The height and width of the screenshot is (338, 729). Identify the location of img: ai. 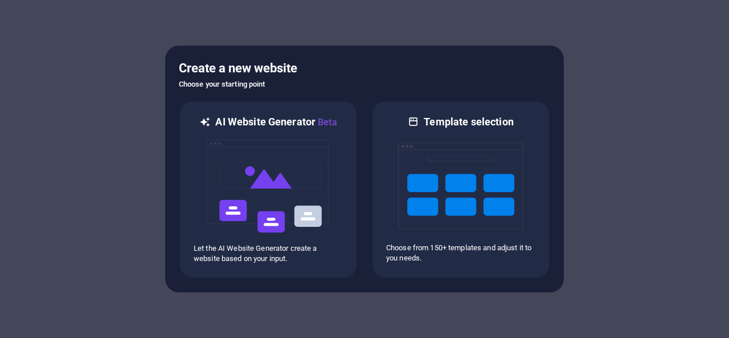
(268, 186).